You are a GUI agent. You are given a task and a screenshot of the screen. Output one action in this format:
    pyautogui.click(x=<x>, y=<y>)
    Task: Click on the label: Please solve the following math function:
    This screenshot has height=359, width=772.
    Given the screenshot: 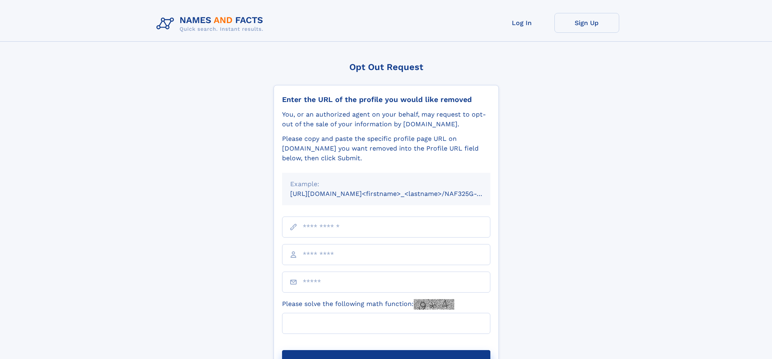 What is the action you would take?
    pyautogui.click(x=368, y=305)
    